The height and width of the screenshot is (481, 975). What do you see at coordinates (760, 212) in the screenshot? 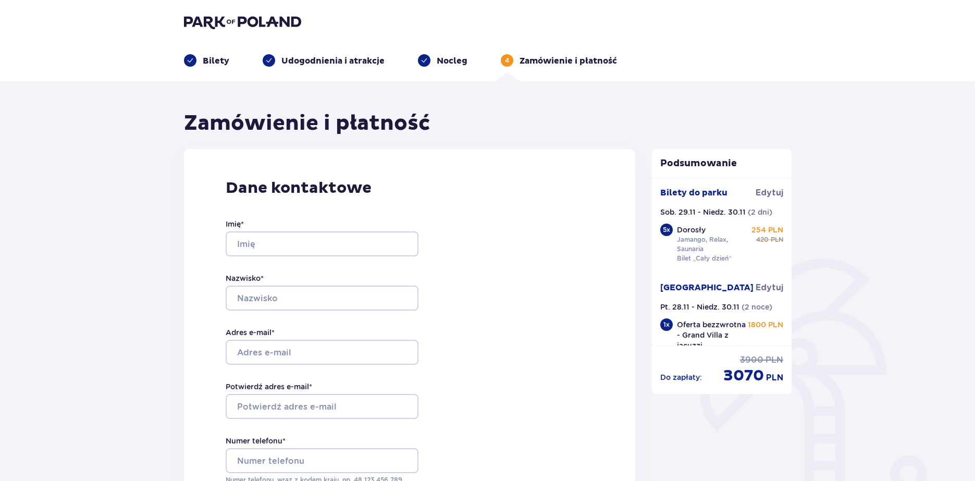
I see `p: ( 2 dni )` at bounding box center [760, 212].